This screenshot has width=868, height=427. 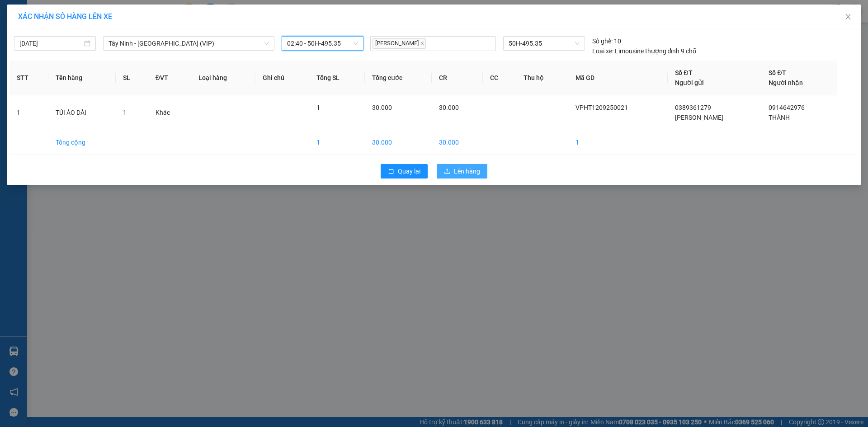 I want to click on th: Mã GD, so click(x=618, y=78).